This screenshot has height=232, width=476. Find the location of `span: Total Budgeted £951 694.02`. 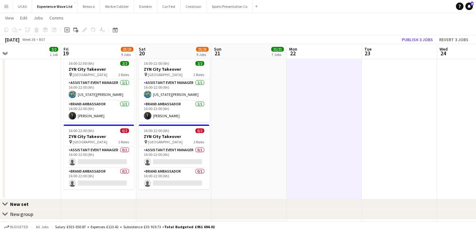

span: Total Budgeted £951 694.02 is located at coordinates (189, 227).